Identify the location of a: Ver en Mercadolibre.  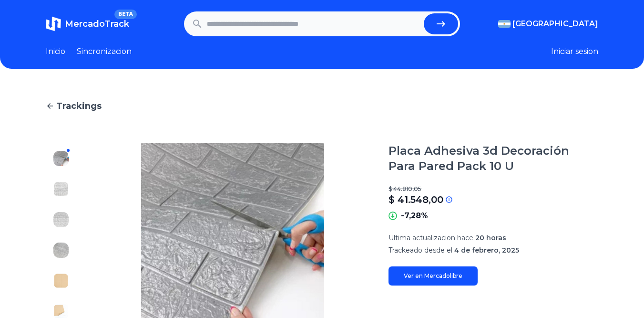
(433, 276).